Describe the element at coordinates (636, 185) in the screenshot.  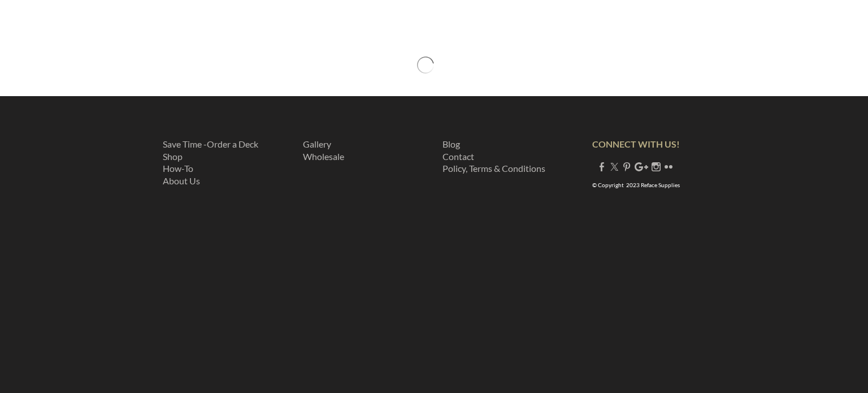
I see `font: © Copyright 2023 Reface Supplies` at that location.